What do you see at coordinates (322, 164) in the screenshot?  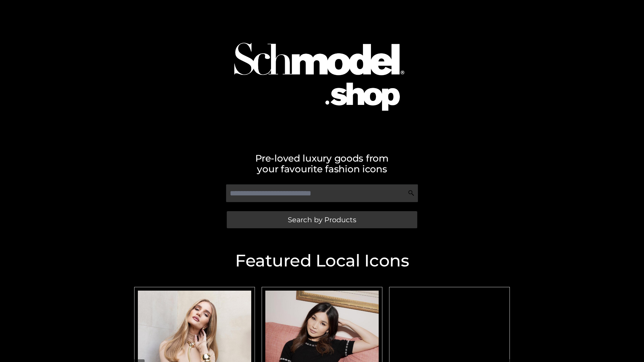 I see `h2: Pre-loved luxury goods from your favourite fashion icons` at bounding box center [322, 164].